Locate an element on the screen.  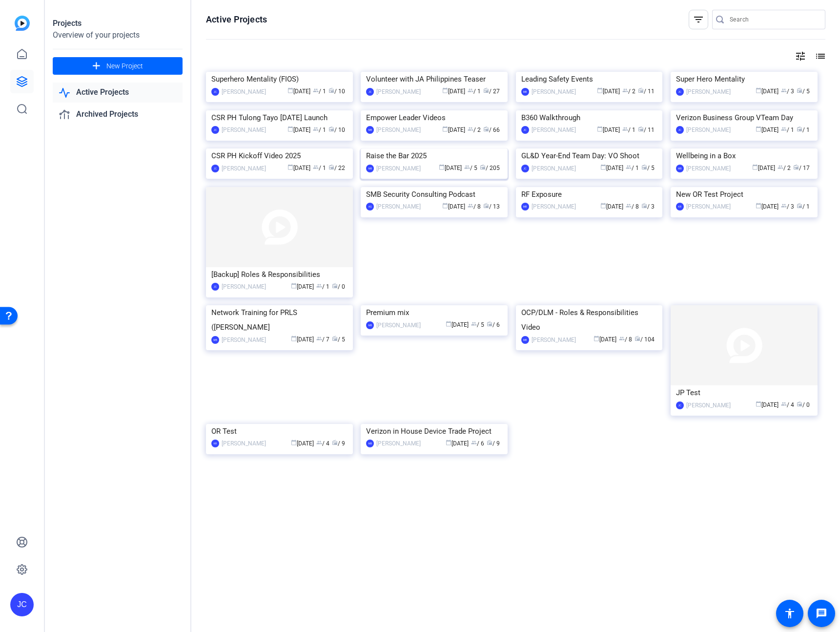
span: New Project is located at coordinates (125, 66).